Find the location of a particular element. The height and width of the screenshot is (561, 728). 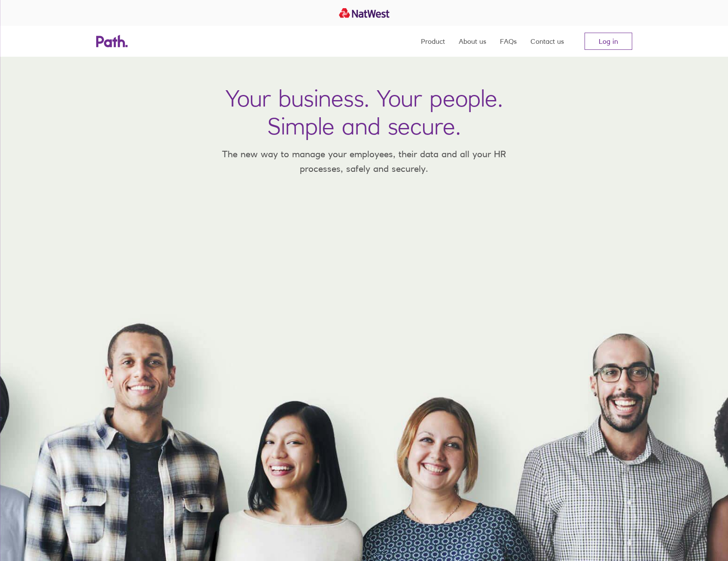

h1: Your business. Your people. Simple and secure. is located at coordinates (364, 112).